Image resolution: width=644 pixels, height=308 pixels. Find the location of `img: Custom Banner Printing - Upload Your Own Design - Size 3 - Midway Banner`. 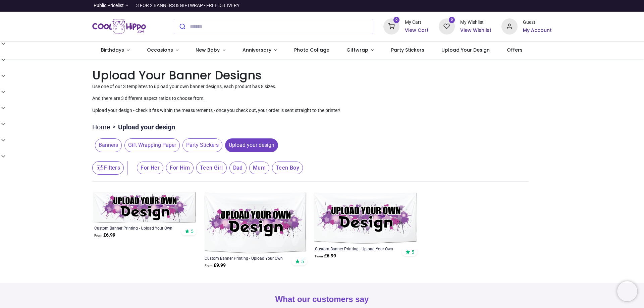

img: Custom Banner Printing - Upload Your Own Design - Size 3 - Midway Banner is located at coordinates (365, 218).